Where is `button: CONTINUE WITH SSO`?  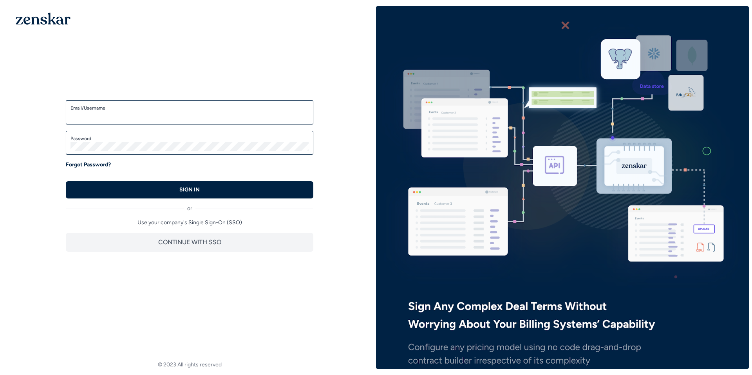 button: CONTINUE WITH SSO is located at coordinates (190, 243).